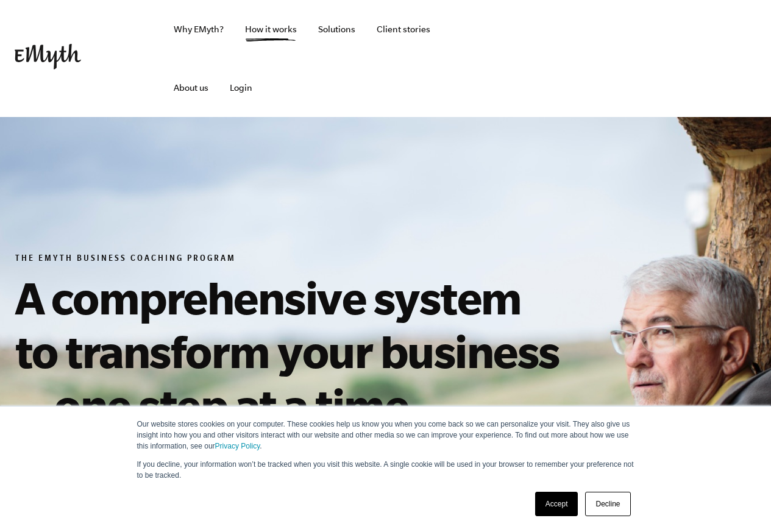 The image size is (771, 532). I want to click on p: If you decline, your information won’t be tracked when you visit this website. A single cookie wi..., so click(386, 469).